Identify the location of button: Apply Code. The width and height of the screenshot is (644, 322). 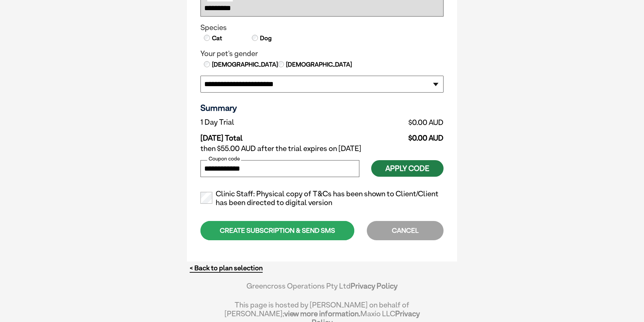
(407, 169).